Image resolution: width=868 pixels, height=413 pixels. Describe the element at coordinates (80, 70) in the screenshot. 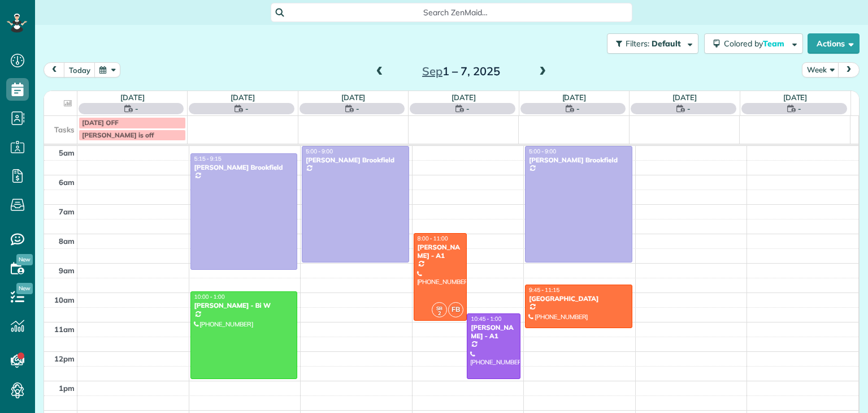

I see `button: today` at that location.